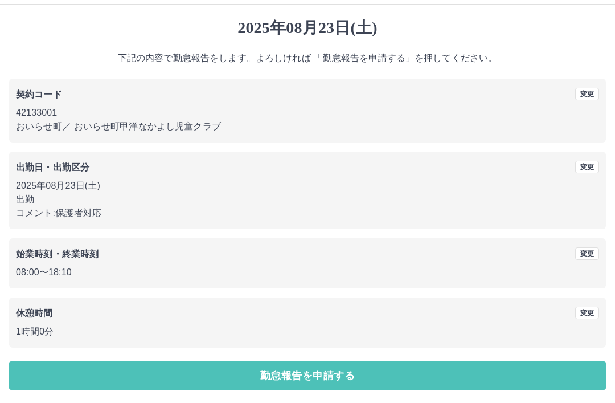 This screenshot has width=615, height=403. Describe the element at coordinates (308, 272) in the screenshot. I see `p: 08:00 〜 18:10` at that location.